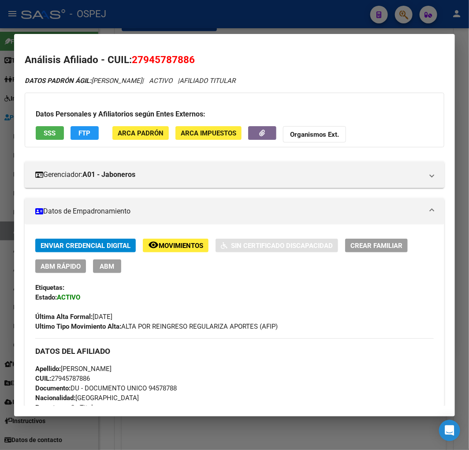 The height and width of the screenshot is (450, 469). Describe the element at coordinates (50, 288) in the screenshot. I see `strong: Etiquetas:` at that location.